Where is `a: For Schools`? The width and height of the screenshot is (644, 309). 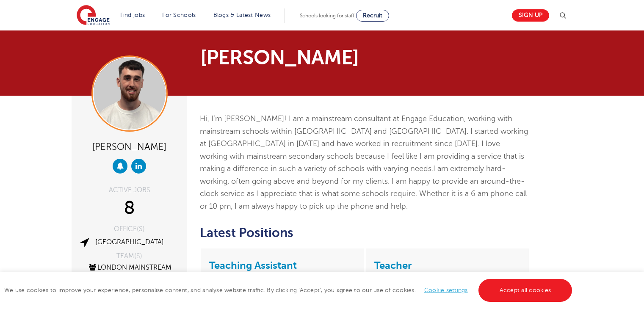 a: For Schools is located at coordinates (179, 15).